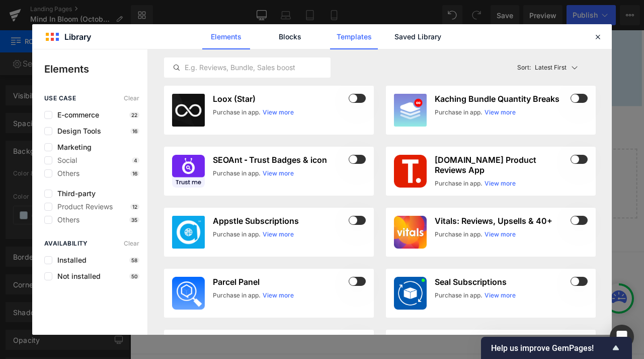 Image resolution: width=644 pixels, height=359 pixels. I want to click on p: or Drag & Drop elements from left sidebar, so click(304, 196).